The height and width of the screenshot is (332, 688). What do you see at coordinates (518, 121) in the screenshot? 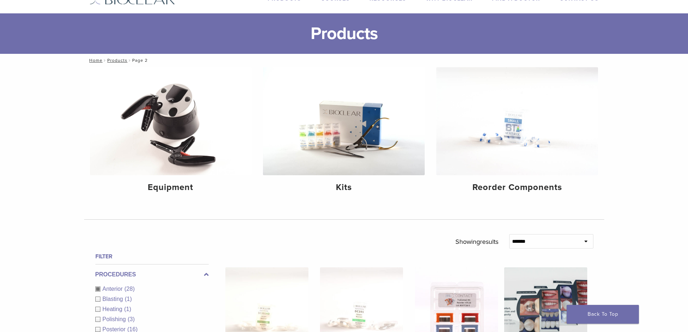
I see `img: Reorder Components` at bounding box center [518, 121].